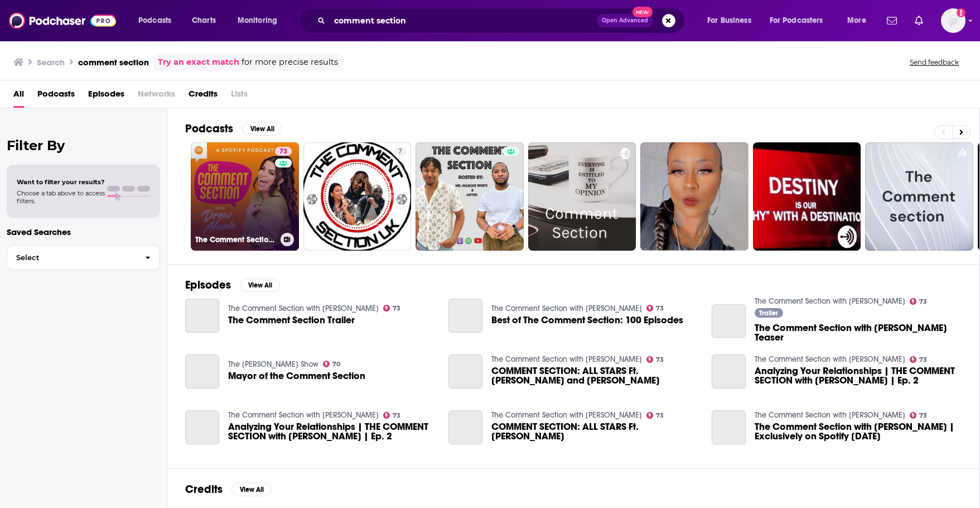 The width and height of the screenshot is (980, 508). What do you see at coordinates (463, 20) in the screenshot?
I see `input: Search podcasts, credits, & more...` at bounding box center [463, 20].